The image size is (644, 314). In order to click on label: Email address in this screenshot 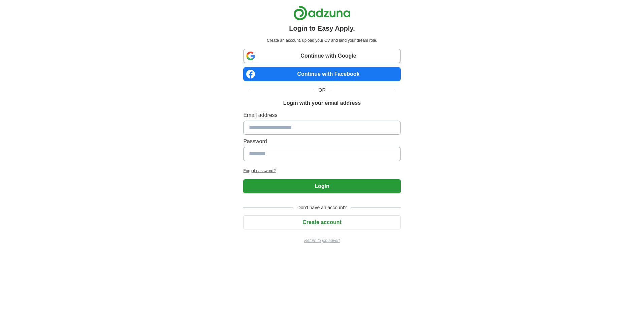, I will do `click(322, 115)`.